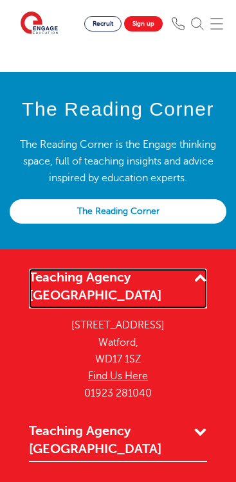  What do you see at coordinates (103, 24) in the screenshot?
I see `a: Recruit` at bounding box center [103, 24].